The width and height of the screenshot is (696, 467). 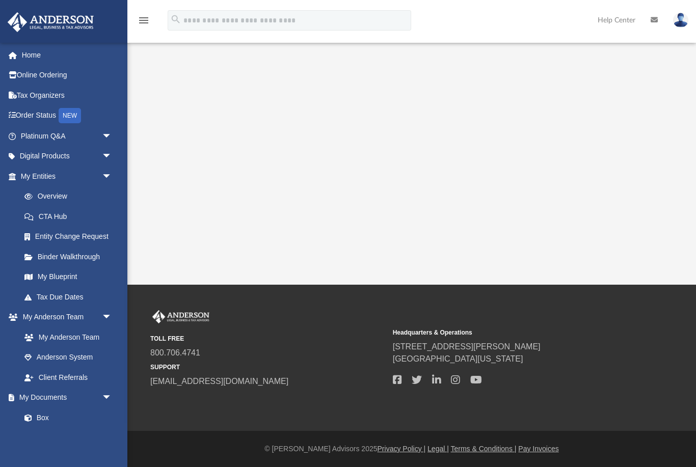 What do you see at coordinates (268, 339) in the screenshot?
I see `small: TOLL FREE` at bounding box center [268, 339].